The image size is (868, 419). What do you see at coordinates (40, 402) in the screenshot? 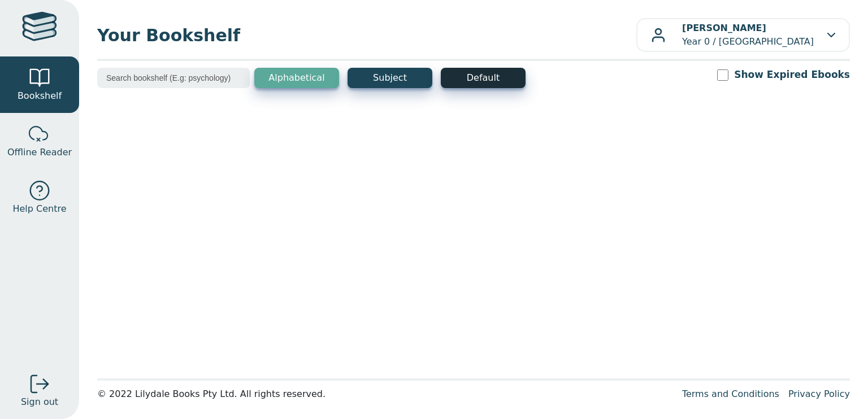
I see `span: Sign out` at bounding box center [40, 402].